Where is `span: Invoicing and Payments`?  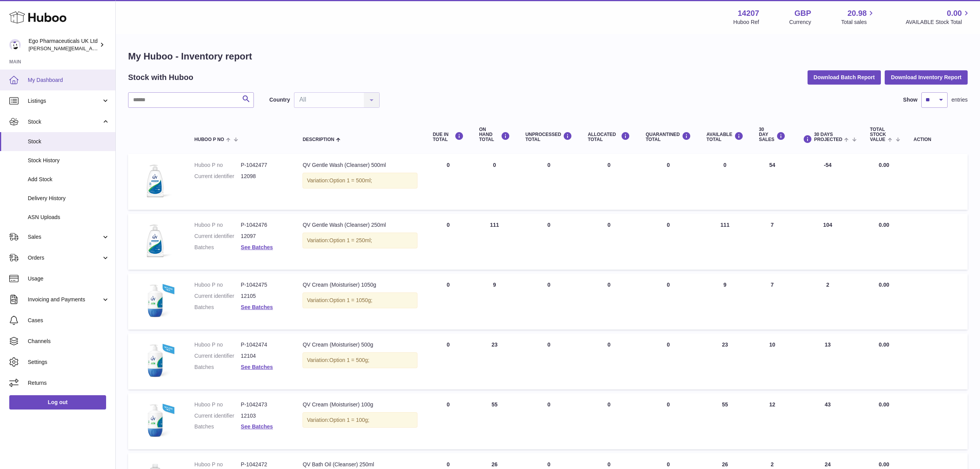 span: Invoicing and Payments is located at coordinates (64, 299).